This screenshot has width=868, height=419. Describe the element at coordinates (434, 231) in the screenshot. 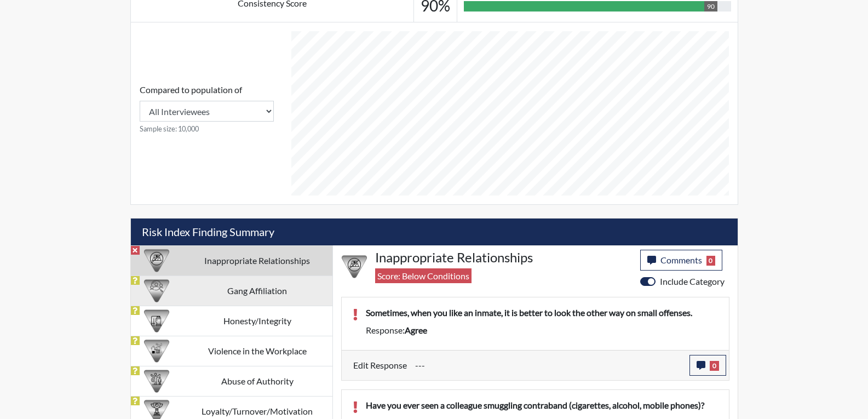

I see `h5: Risk Index Finding Summary` at that location.